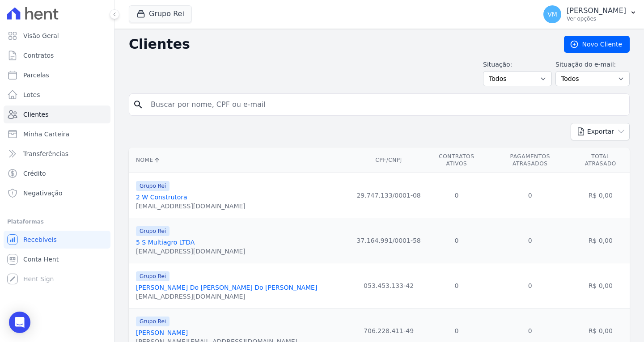  I want to click on a: Crédito, so click(57, 174).